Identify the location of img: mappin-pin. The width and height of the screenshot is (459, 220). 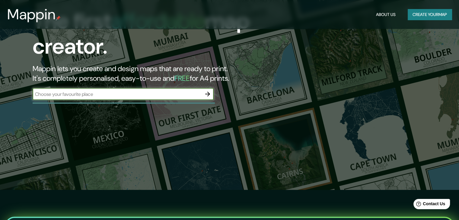
(58, 18).